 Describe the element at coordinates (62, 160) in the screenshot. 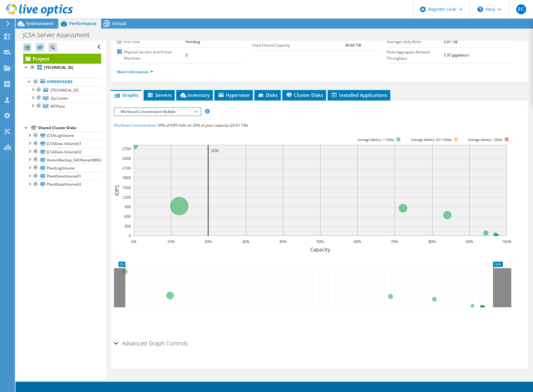

I see `a: VeeamBackup_SAOVeeamBK02` at that location.